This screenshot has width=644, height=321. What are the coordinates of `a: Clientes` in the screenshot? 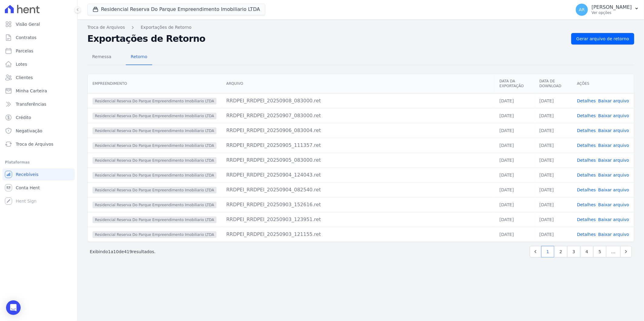 It's located at (38, 77).